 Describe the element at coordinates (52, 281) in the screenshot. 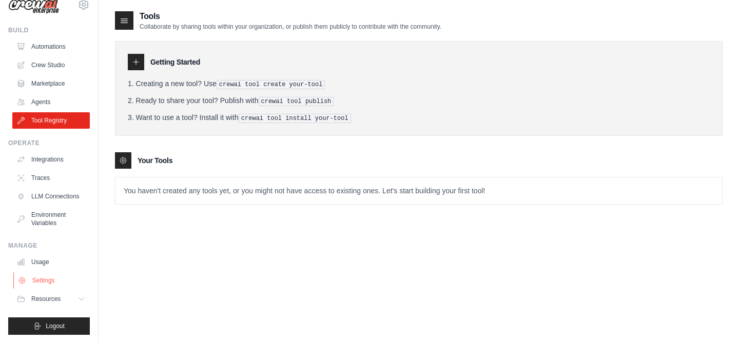

I see `a: Settings` at that location.